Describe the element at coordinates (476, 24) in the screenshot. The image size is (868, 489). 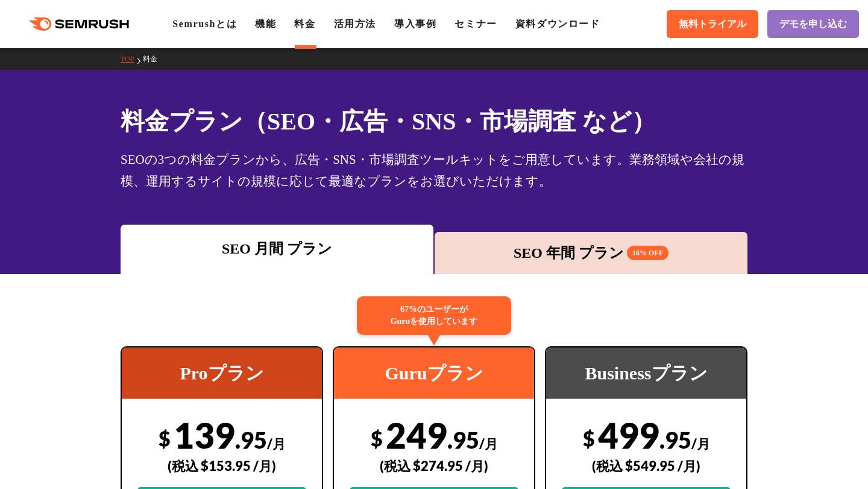
I see `a: セミナー` at that location.